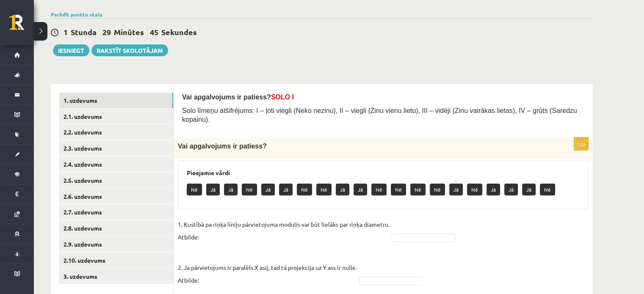 This screenshot has width=644, height=294. What do you see at coordinates (21, 25) in the screenshot?
I see `a: Rīgas 1. Tālmācības vidusskola` at bounding box center [21, 25].